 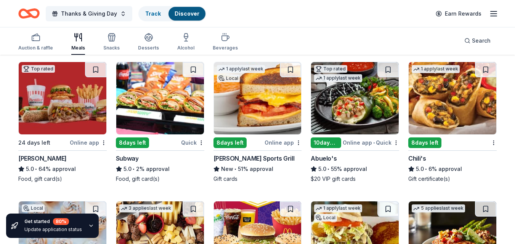 What do you see at coordinates (355, 98) in the screenshot?
I see `img: Image for Abuelo's` at bounding box center [355, 98].